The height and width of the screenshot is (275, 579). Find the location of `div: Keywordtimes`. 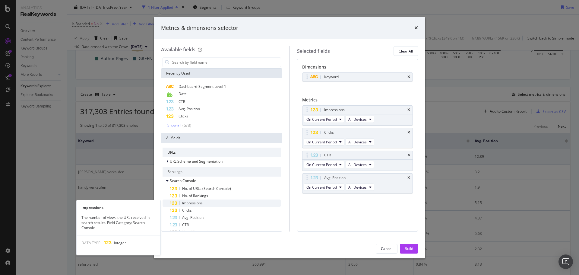

div: Keywordtimes is located at coordinates (357, 77).